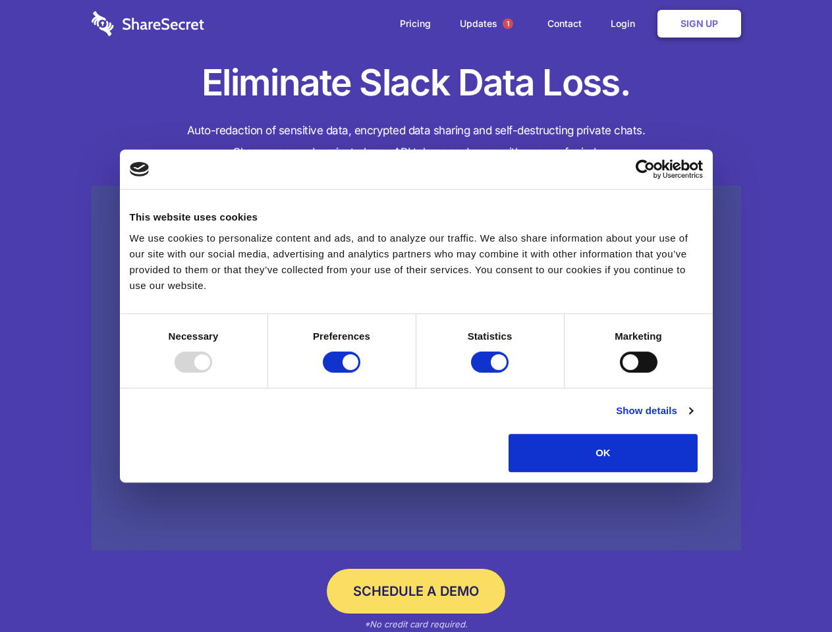  I want to click on div: This website uses cookies, so click(416, 217).